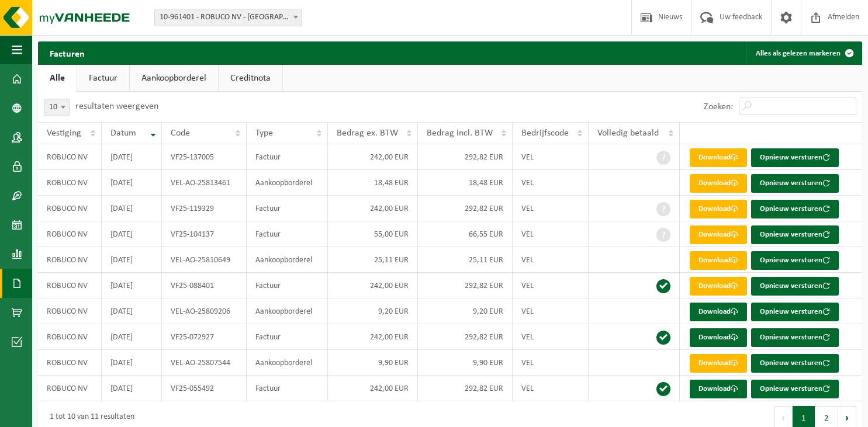  I want to click on button: Alles als gelezen markeren, so click(803, 53).